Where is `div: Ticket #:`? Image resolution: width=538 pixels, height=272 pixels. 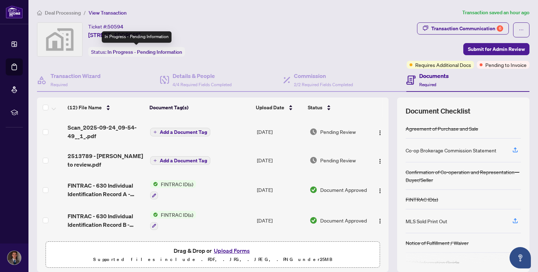
div: Ticket #: is located at coordinates (106, 26).